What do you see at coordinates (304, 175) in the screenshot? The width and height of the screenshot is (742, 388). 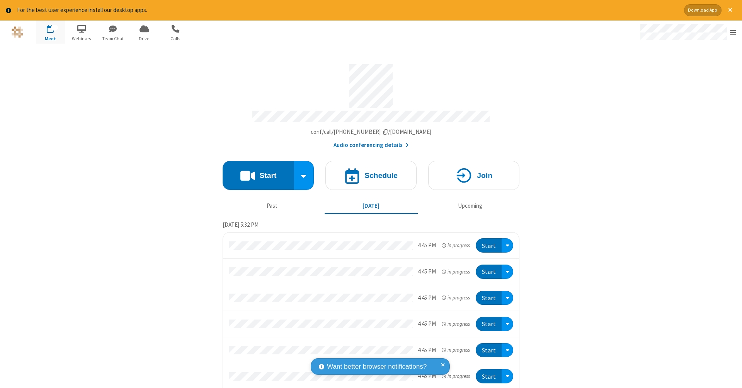 I see `div: Start conference options` at bounding box center [304, 175].